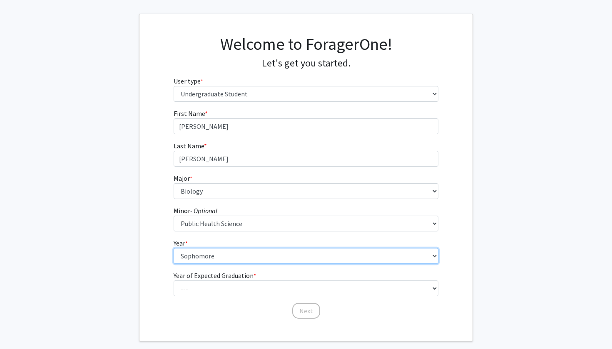 The height and width of the screenshot is (349, 612). I want to click on label: User type, so click(188, 81).